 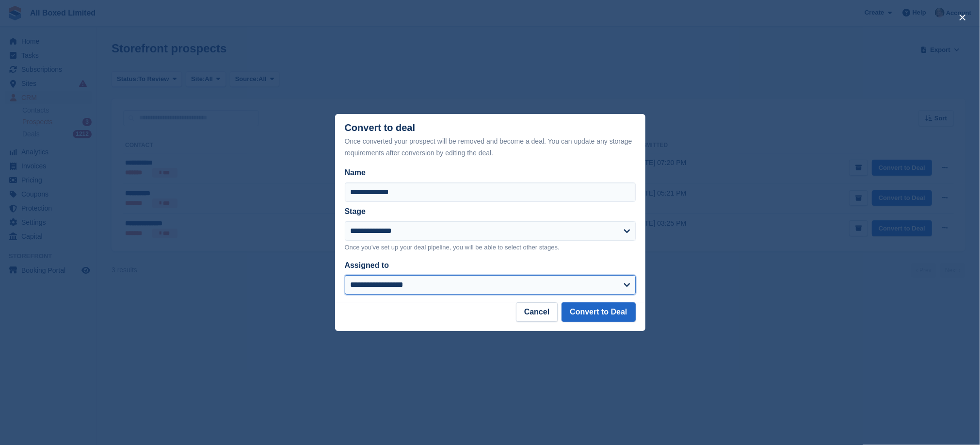 What do you see at coordinates (599, 312) in the screenshot?
I see `button: Convert to Deal` at bounding box center [599, 312].